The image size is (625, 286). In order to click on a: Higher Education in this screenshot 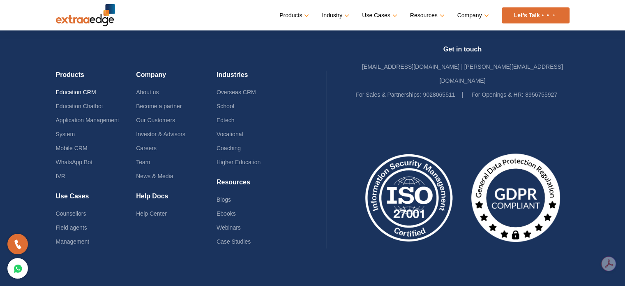, I will do `click(238, 162)`.